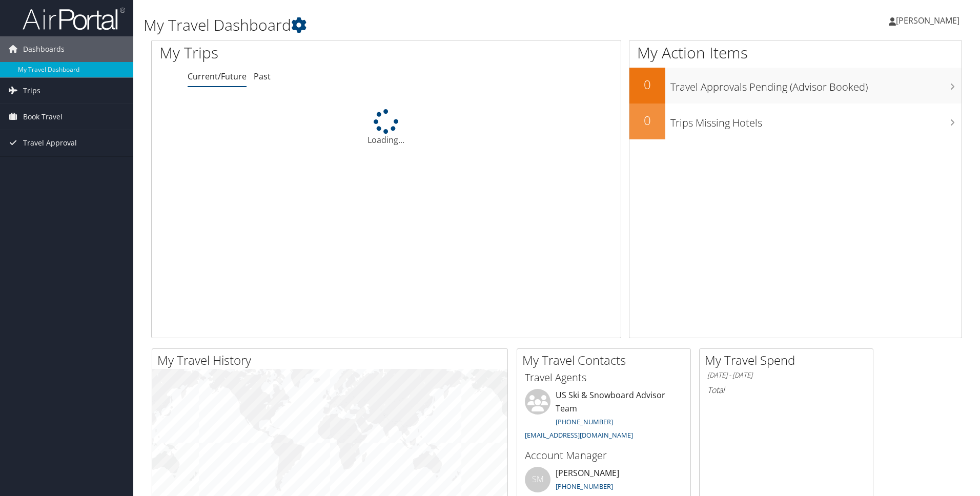 This screenshot has width=980, height=496. I want to click on img: airportal-logo.png, so click(74, 18).